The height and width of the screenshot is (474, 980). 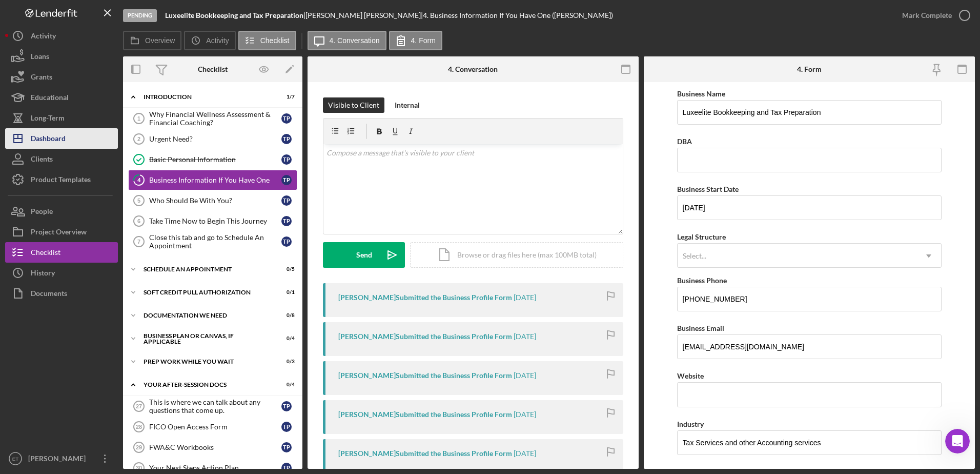 What do you see at coordinates (61, 57) in the screenshot?
I see `a: Loans` at bounding box center [61, 57].